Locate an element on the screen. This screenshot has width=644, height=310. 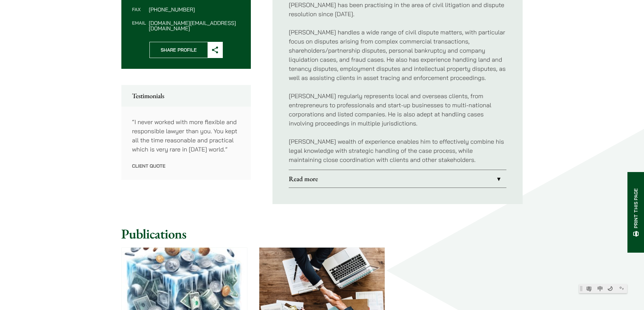
h2: Testimonials is located at coordinates (186, 96).